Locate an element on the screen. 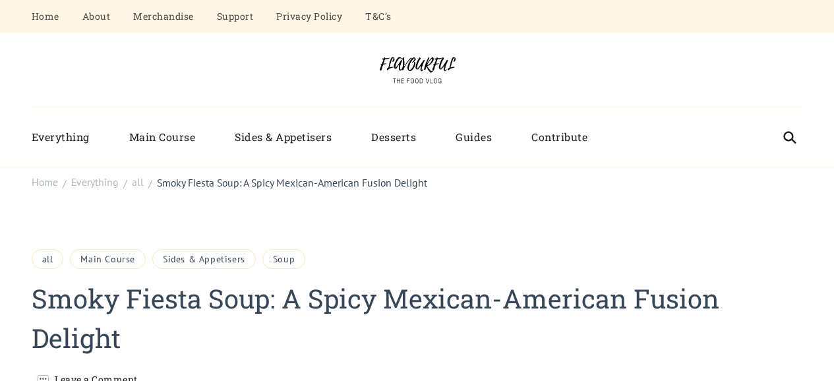 The width and height of the screenshot is (834, 381). a: Guides is located at coordinates (473, 137).